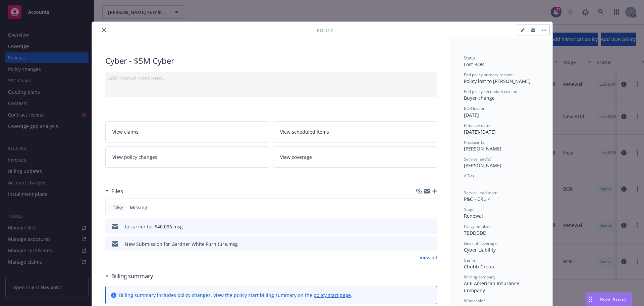 The width and height of the screenshot is (644, 306). I want to click on span: End policy primary reason, so click(488, 75).